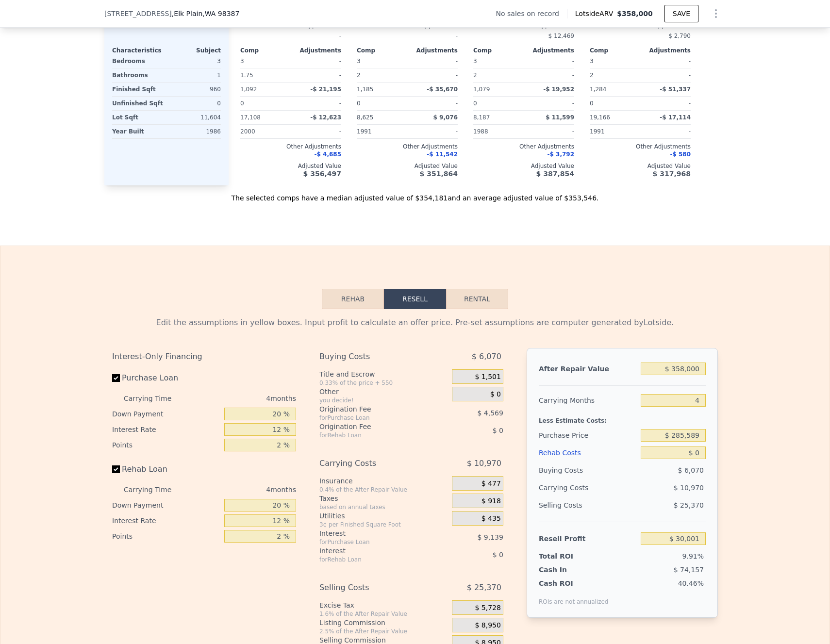 The height and width of the screenshot is (644, 830). What do you see at coordinates (195, 117) in the screenshot?
I see `div: 11,604` at bounding box center [195, 117].